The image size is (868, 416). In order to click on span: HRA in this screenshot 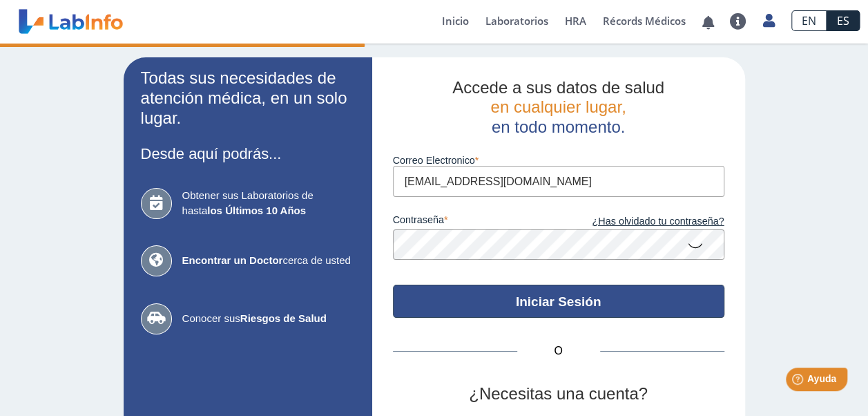, I will do `click(575, 21)`.